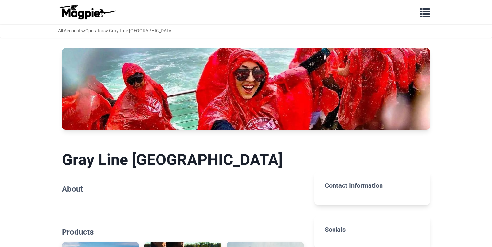  I want to click on h2: About, so click(183, 189).